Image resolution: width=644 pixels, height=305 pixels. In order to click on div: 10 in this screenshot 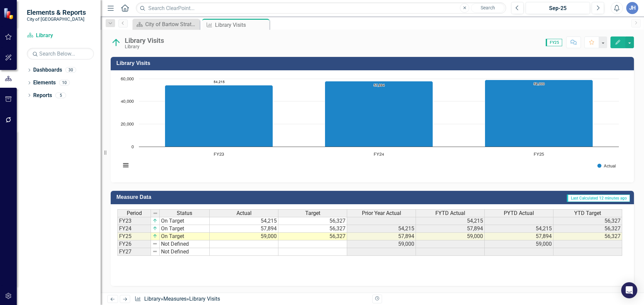, I will do `click(64, 82)`.